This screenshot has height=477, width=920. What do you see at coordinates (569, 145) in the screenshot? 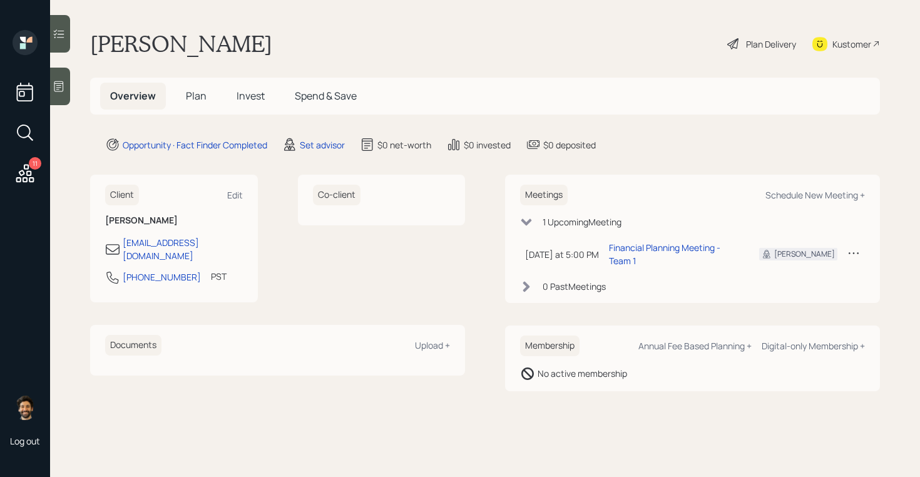
I see `div: $0 deposited` at bounding box center [569, 145].